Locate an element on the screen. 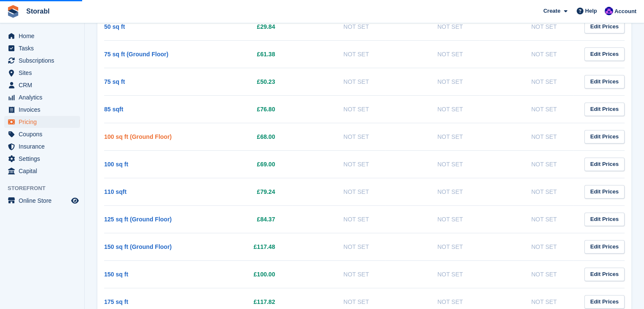  a: 85 sqft is located at coordinates (113, 109).